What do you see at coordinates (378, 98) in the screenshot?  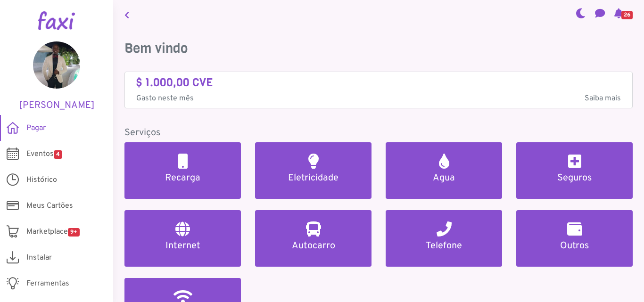 I see `p: Gasto neste mês` at bounding box center [378, 98].